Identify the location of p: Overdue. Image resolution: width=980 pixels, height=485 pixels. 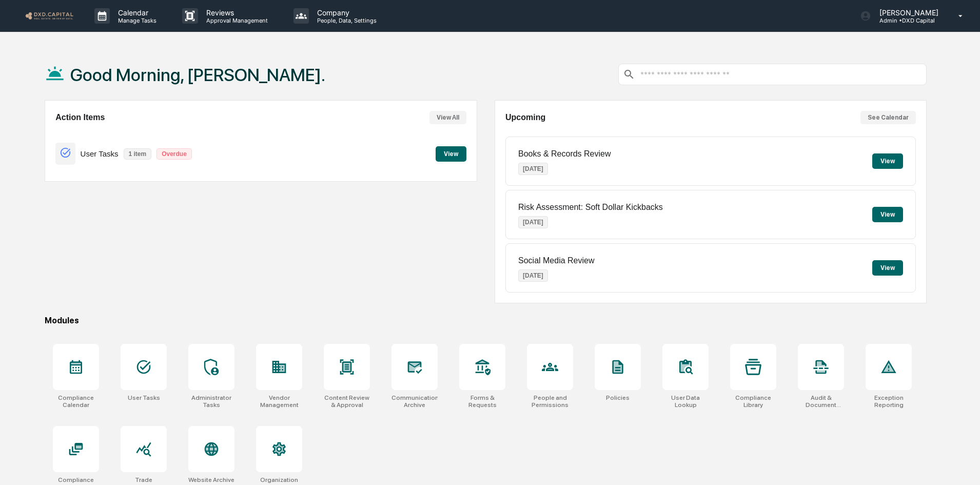
(174, 154).